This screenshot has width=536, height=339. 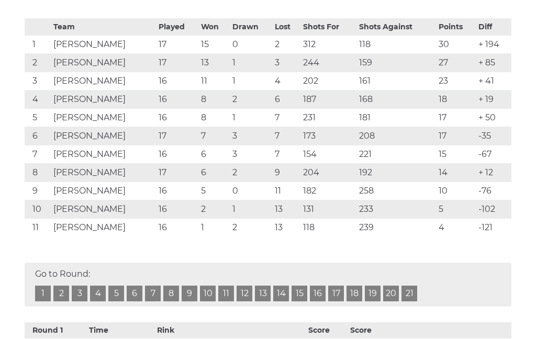 What do you see at coordinates (328, 191) in the screenshot?
I see `td: 182` at bounding box center [328, 191].